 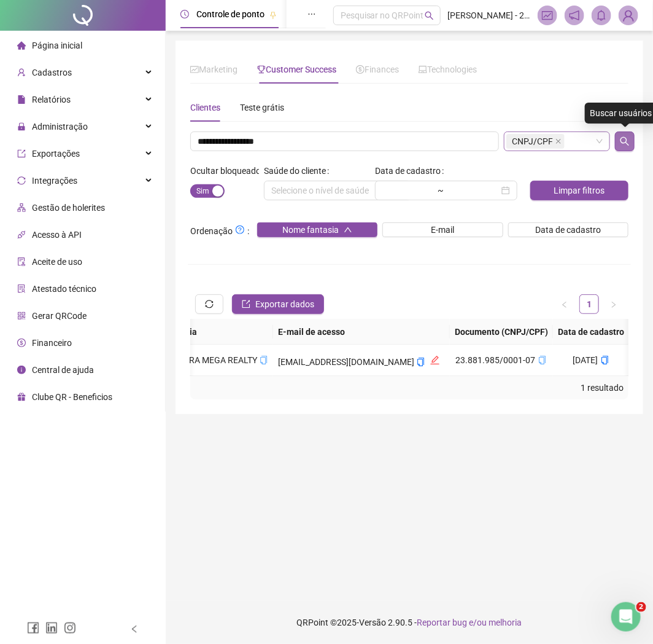 I want to click on span: Limpar filtros, so click(x=579, y=190).